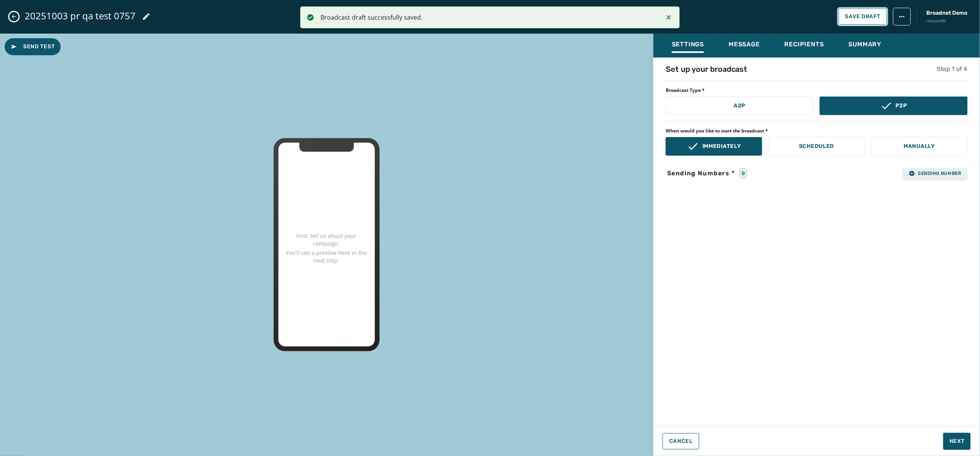  What do you see at coordinates (688, 45) in the screenshot?
I see `button: Settings` at bounding box center [688, 45].